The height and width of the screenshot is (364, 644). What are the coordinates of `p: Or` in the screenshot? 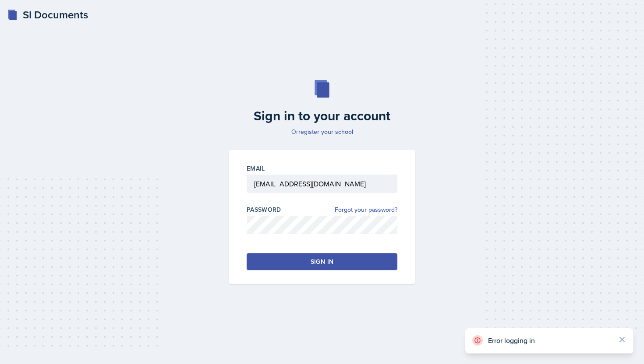 It's located at (322, 132).